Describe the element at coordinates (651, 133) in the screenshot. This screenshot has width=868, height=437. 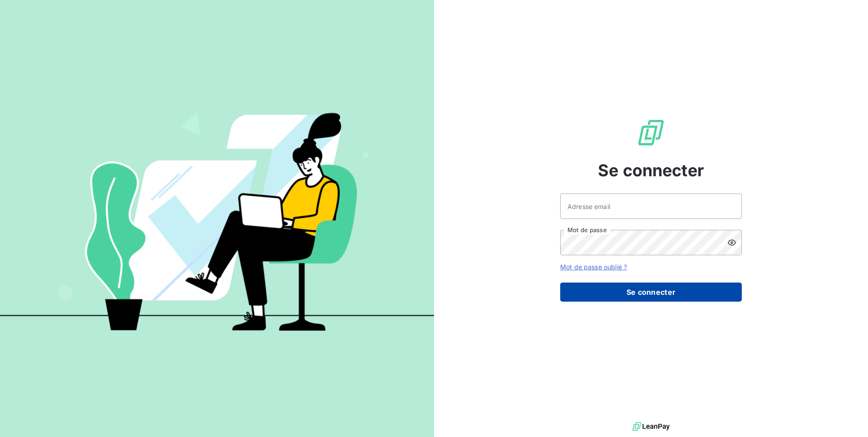
I see `img: Logo LeanPay` at that location.